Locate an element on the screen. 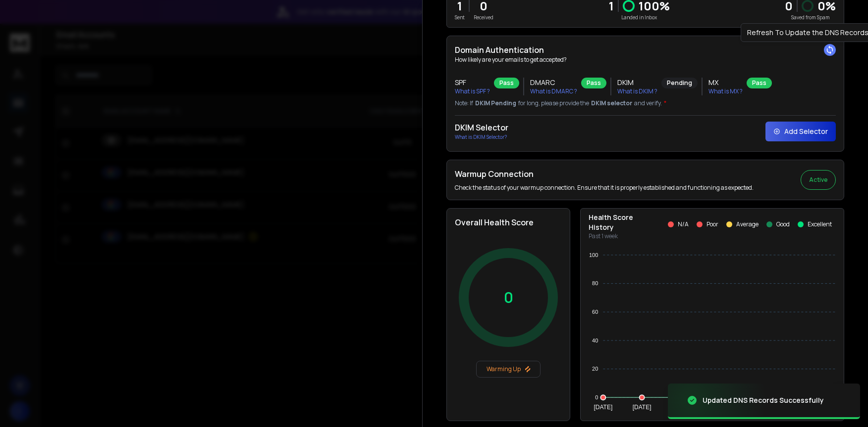  p: How likely are your emails to get accepted? is located at coordinates (645, 59).